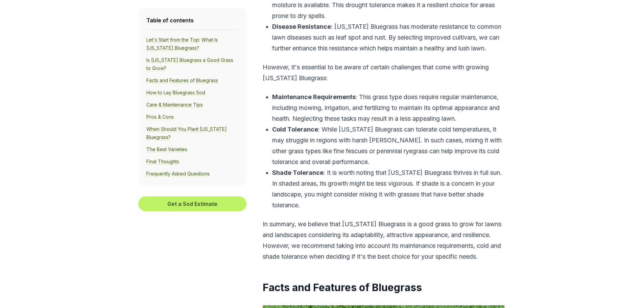 This screenshot has width=644, height=308. Describe the element at coordinates (178, 174) in the screenshot. I see `a: Frequently Asked Questions` at that location.